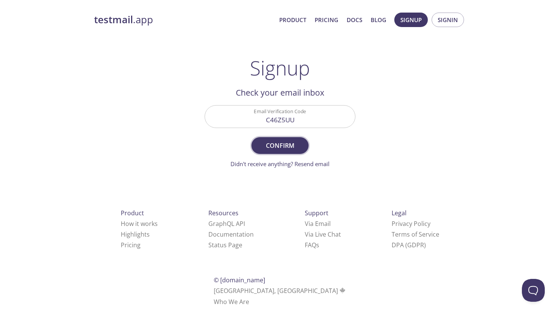  I want to click on span: Product, so click(132, 213).